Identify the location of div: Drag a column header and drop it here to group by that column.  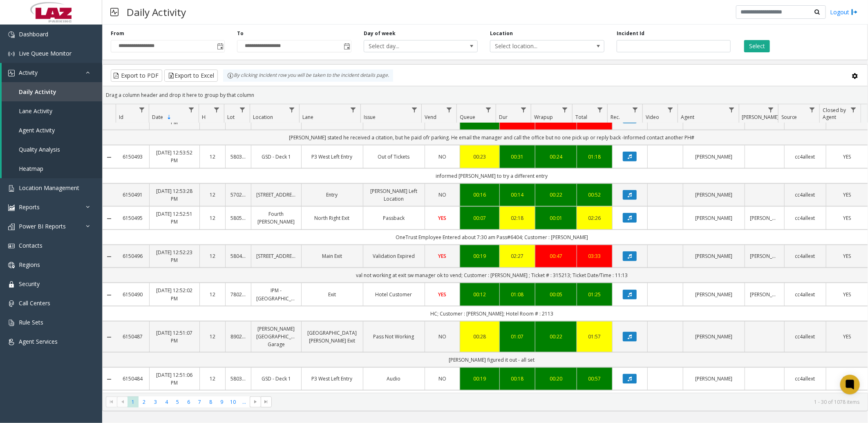
(485, 95).